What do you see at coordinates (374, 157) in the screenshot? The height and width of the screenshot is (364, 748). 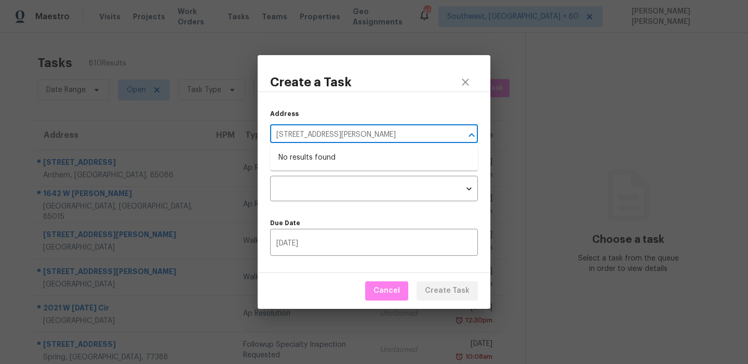 I see `div: No results found` at bounding box center [374, 157].